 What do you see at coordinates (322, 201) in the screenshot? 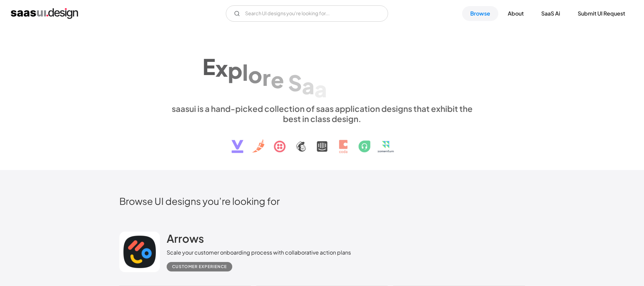
I see `h2: Browse UI designs you’re looking for` at bounding box center [322, 201].